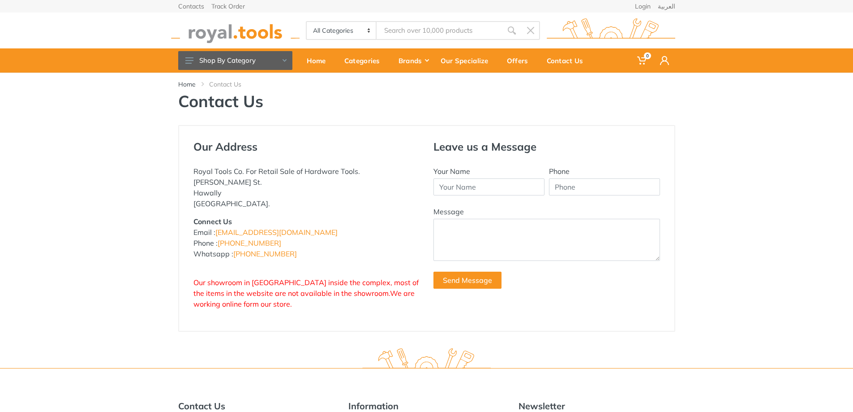 Image resolution: width=853 pixels, height=412 pixels. I want to click on a: Contact Us, so click(568, 60).